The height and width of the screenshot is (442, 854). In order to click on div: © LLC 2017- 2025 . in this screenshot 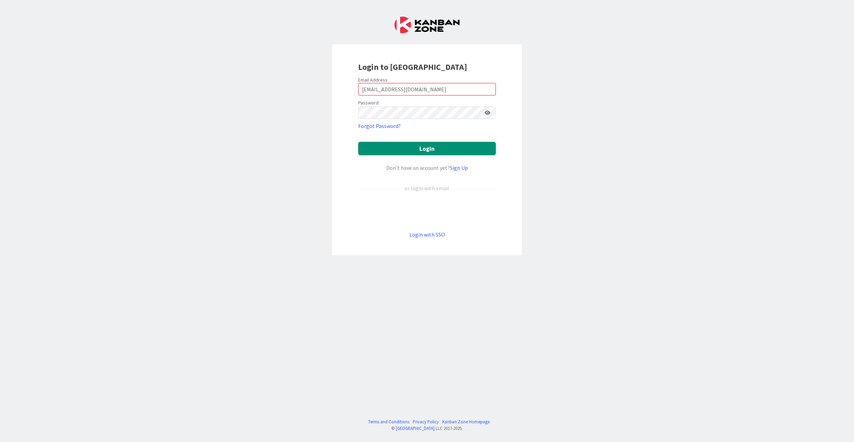, I will do `click(427, 428)`.